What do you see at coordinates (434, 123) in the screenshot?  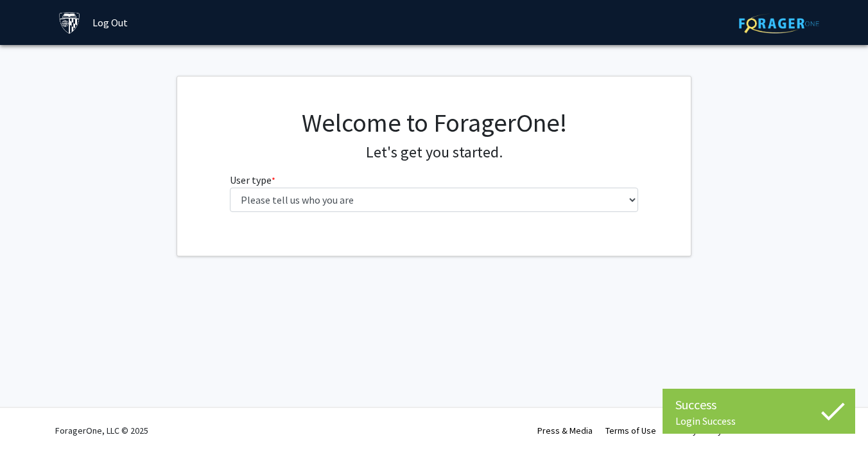 I see `h1: Welcome to ForagerOne!` at bounding box center [434, 123].